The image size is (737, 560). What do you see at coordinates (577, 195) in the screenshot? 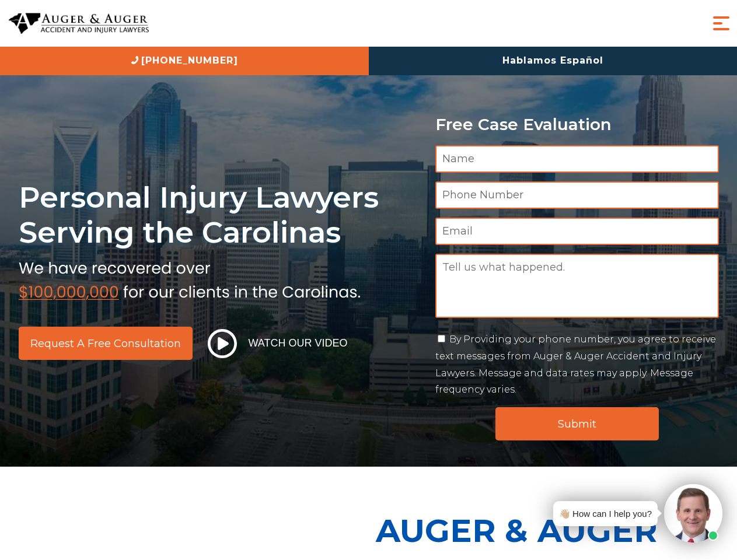
I see `input: Phone Number` at bounding box center [577, 195].